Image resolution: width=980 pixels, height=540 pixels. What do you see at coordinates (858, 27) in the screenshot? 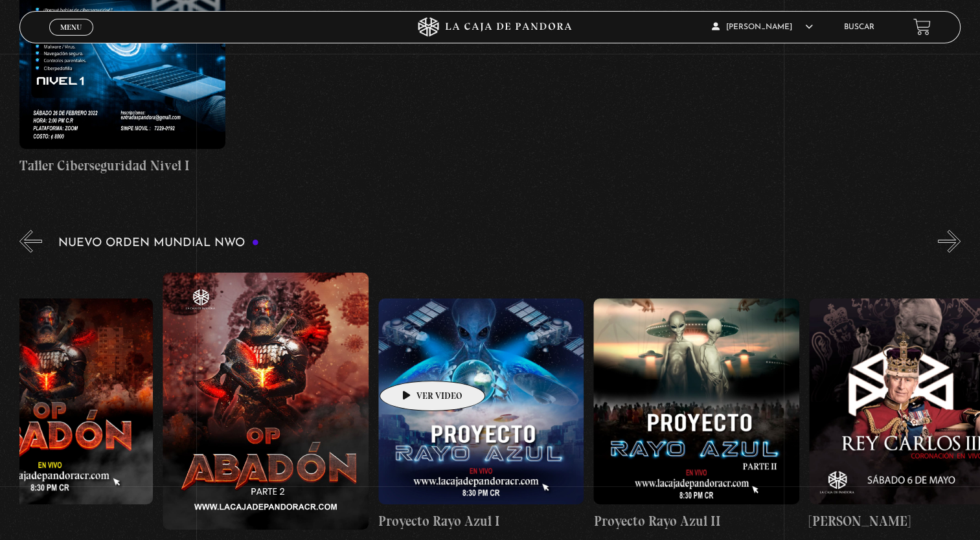
I see `a: Buscar` at bounding box center [858, 27].